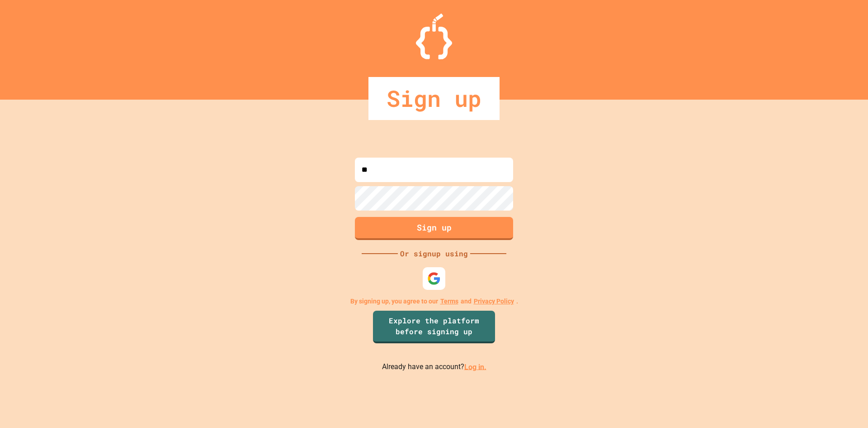  Describe the element at coordinates (434, 228) in the screenshot. I see `button: Sign up` at that location.